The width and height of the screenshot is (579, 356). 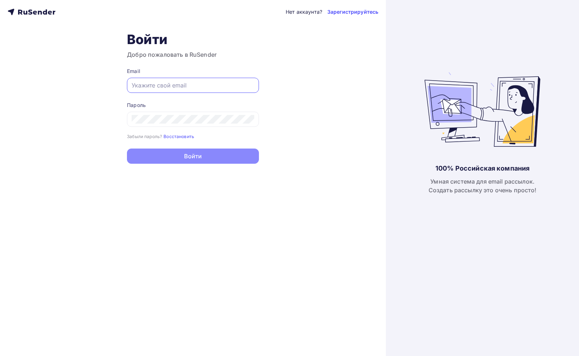 I want to click on div: Нет аккаунта?, so click(x=304, y=12).